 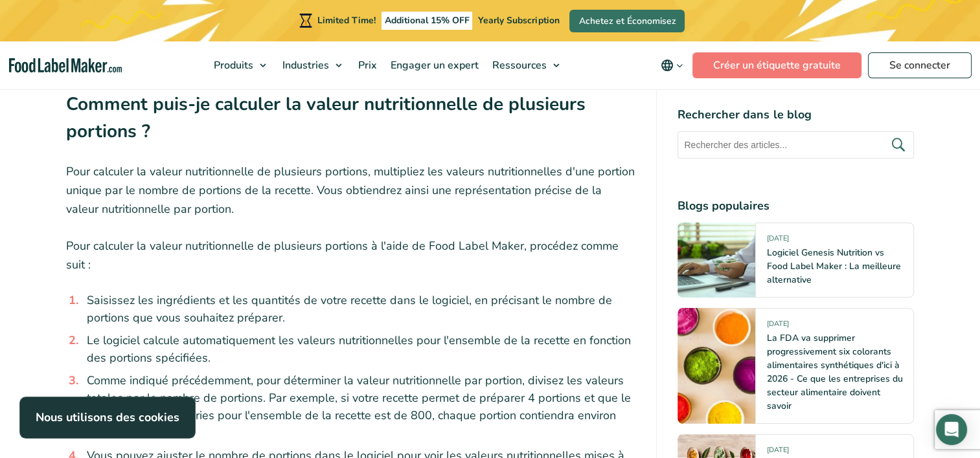 What do you see at coordinates (834, 372) in the screenshot?
I see `a: La FDA va supprimer progressivement six colorants alimentaires synthétiques d'ici à 2026 - Ce que...` at bounding box center [834, 372].